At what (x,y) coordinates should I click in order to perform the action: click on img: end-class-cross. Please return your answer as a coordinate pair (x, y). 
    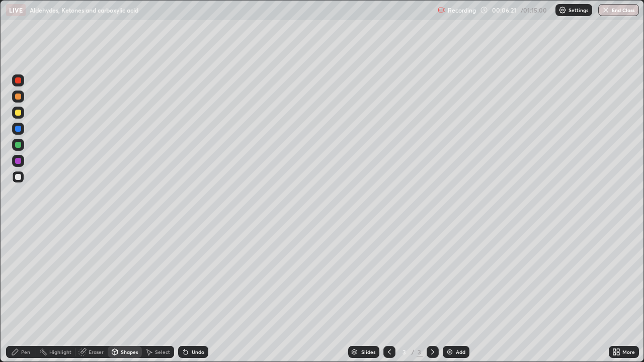
    Looking at the image, I should click on (606, 10).